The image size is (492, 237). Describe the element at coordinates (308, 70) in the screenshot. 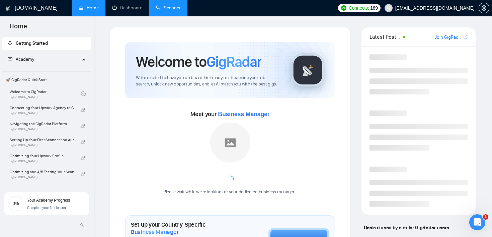

I see `img: gigradar-logo.png` at that location.